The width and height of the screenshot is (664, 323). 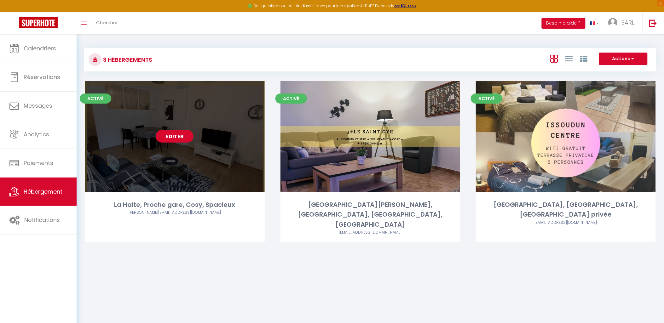 What do you see at coordinates (175, 205) in the screenshot?
I see `div: La Halte, Proche gare, Cosy, Spacieux` at bounding box center [175, 205].